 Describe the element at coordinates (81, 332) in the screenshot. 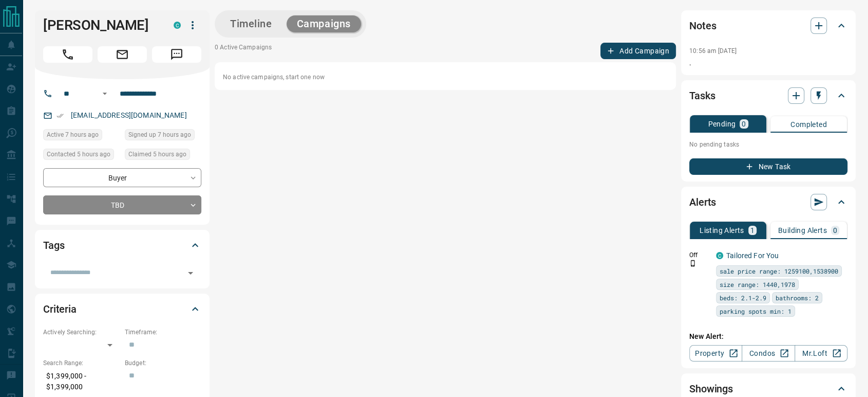

I see `p: Actively Searching:` at that location.